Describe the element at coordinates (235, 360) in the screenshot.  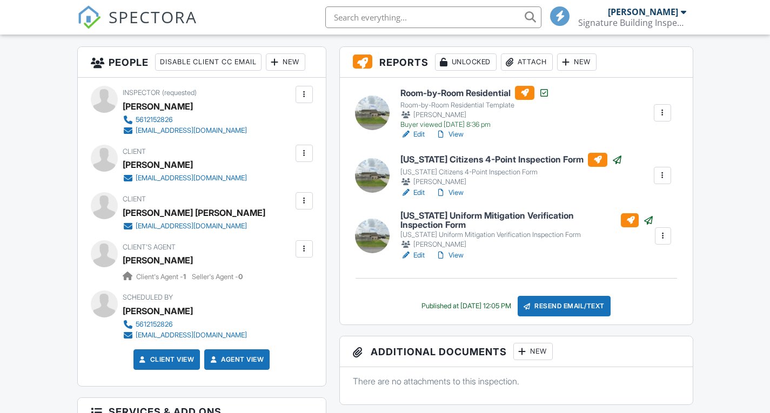
I see `a: Agent View` at that location.